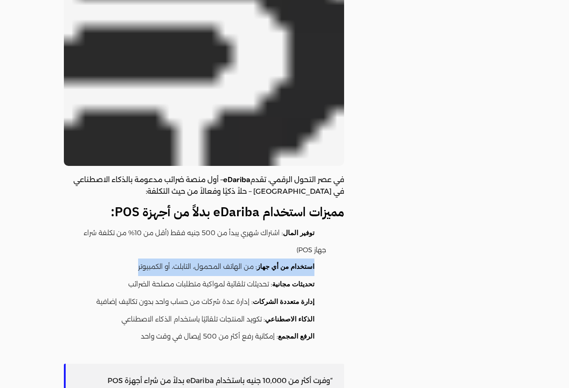  What do you see at coordinates (199, 302) in the screenshot?
I see `li: : إدارة عدة شركات من حساب واحد بدون تكاليف إضافية` at bounding box center [199, 302].